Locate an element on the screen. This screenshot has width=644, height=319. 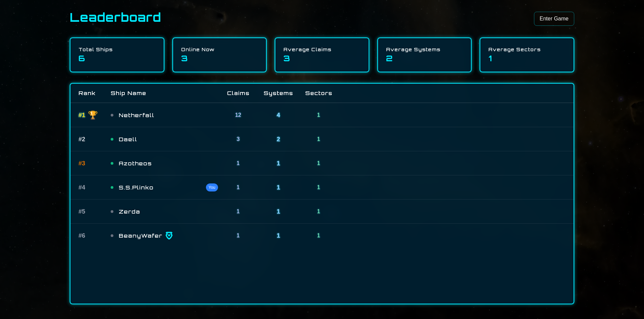
span: 12 is located at coordinates (238, 115).